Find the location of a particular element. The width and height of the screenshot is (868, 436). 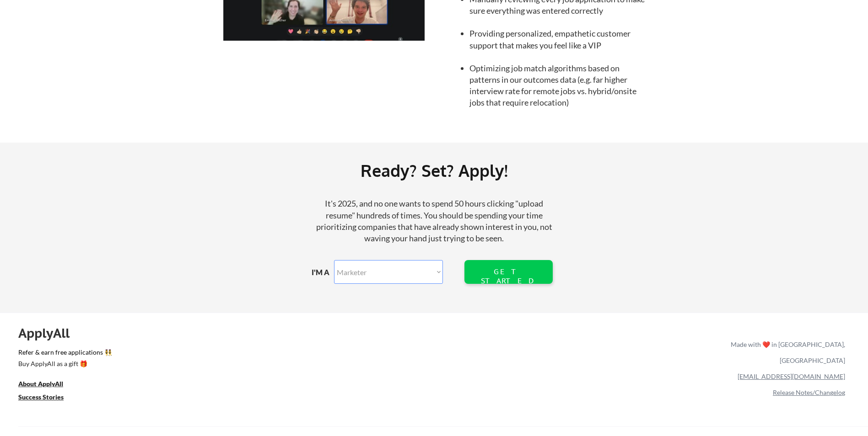

div: Ready? Set? Apply! is located at coordinates (434, 170).